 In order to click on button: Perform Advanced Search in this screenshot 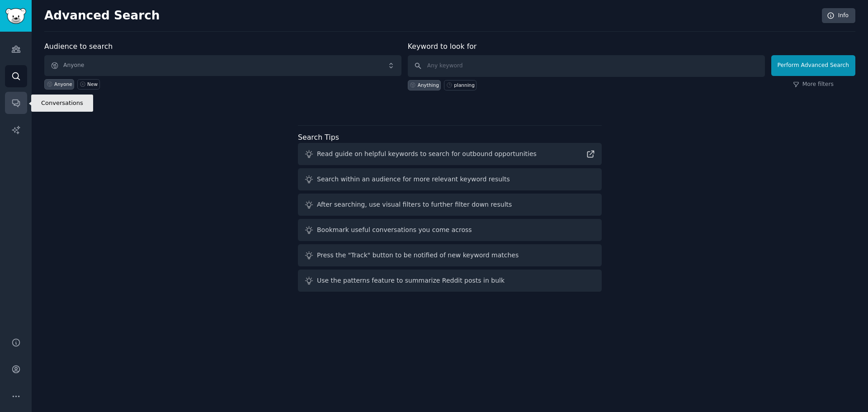, I will do `click(814, 66)`.